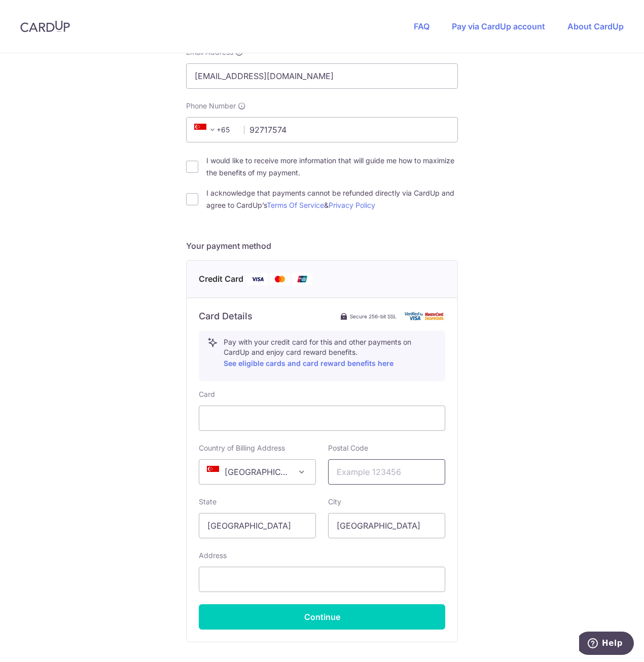 Image resolution: width=644 pixels, height=662 pixels. What do you see at coordinates (257, 472) in the screenshot?
I see `span: Singapore` at bounding box center [257, 472].